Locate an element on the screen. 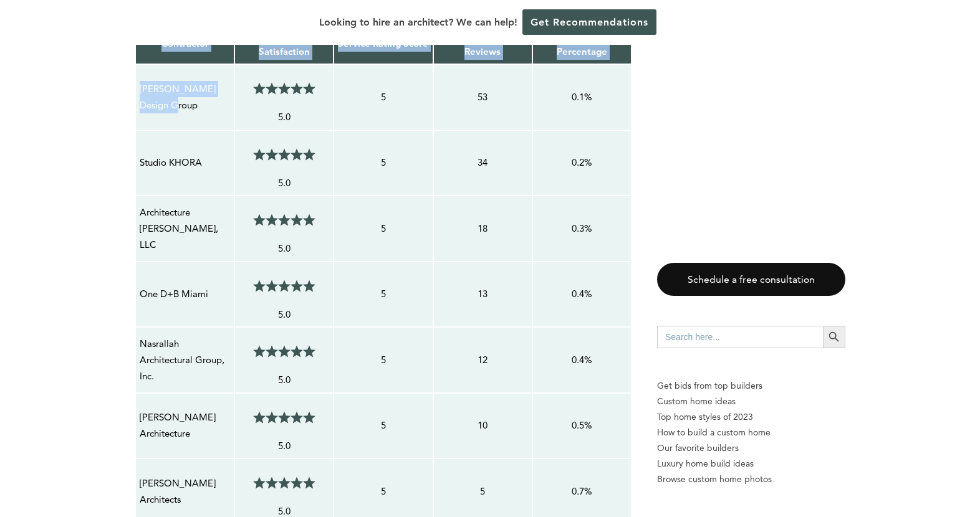  strong: Service Rating Score is located at coordinates (383, 43).